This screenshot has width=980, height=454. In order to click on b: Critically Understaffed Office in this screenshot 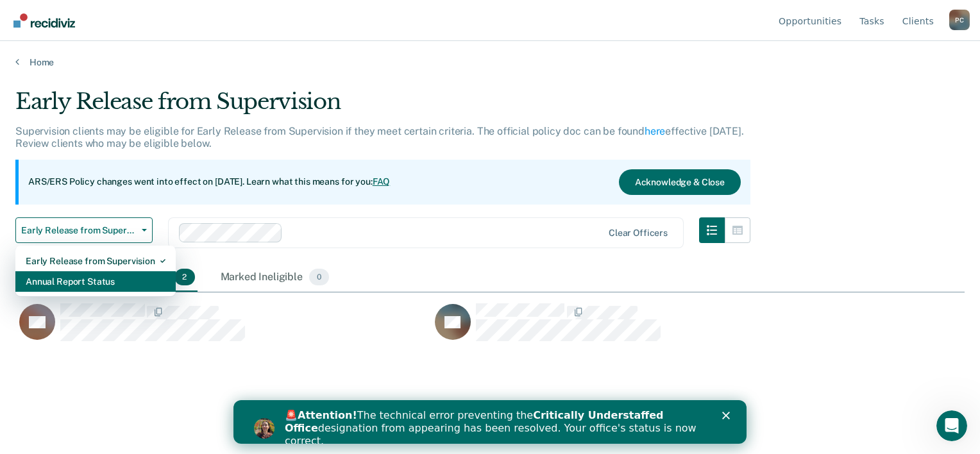, I will do `click(240, 21)`.